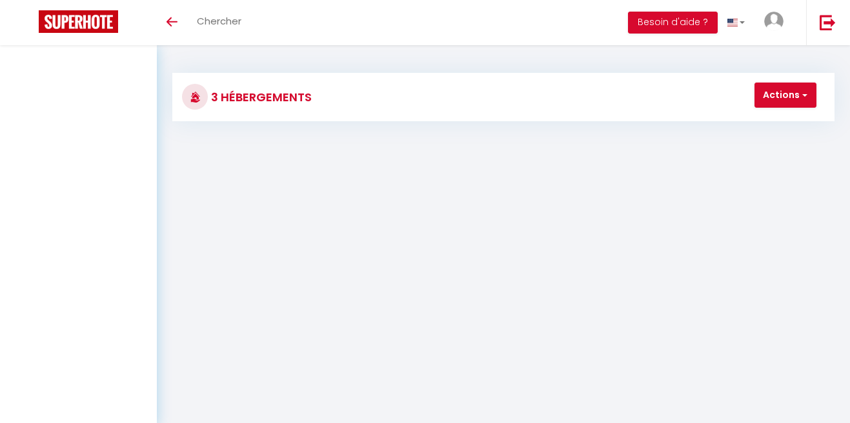 The image size is (850, 423). What do you see at coordinates (219, 21) in the screenshot?
I see `span: Chercher` at bounding box center [219, 21].